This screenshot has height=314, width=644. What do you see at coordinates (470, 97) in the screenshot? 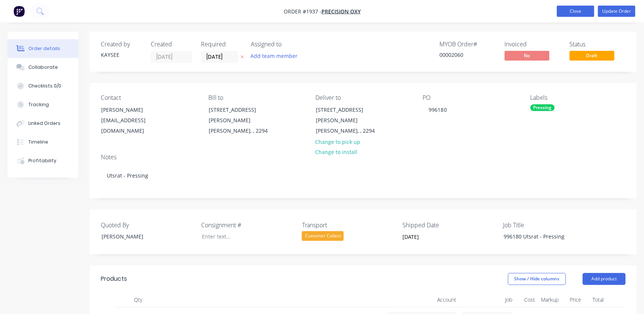
I see `div: PO` at bounding box center [470, 97].